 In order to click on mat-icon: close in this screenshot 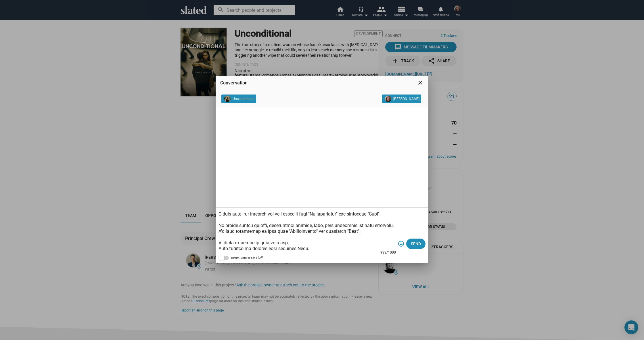, I will do `click(420, 83)`.